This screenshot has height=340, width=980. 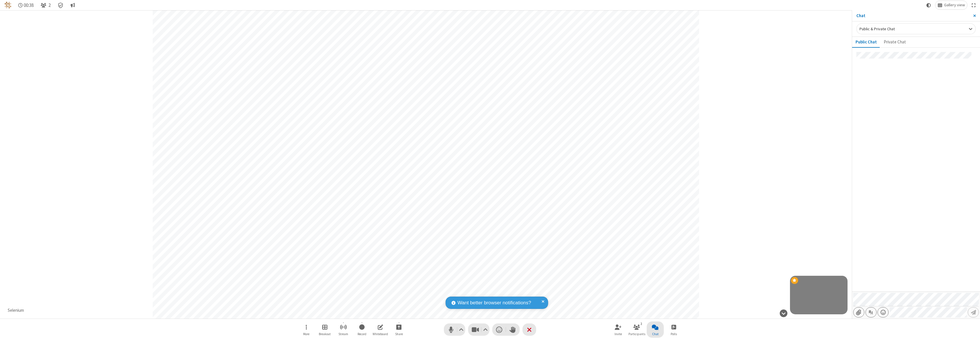 I want to click on span: Record, so click(x=362, y=334).